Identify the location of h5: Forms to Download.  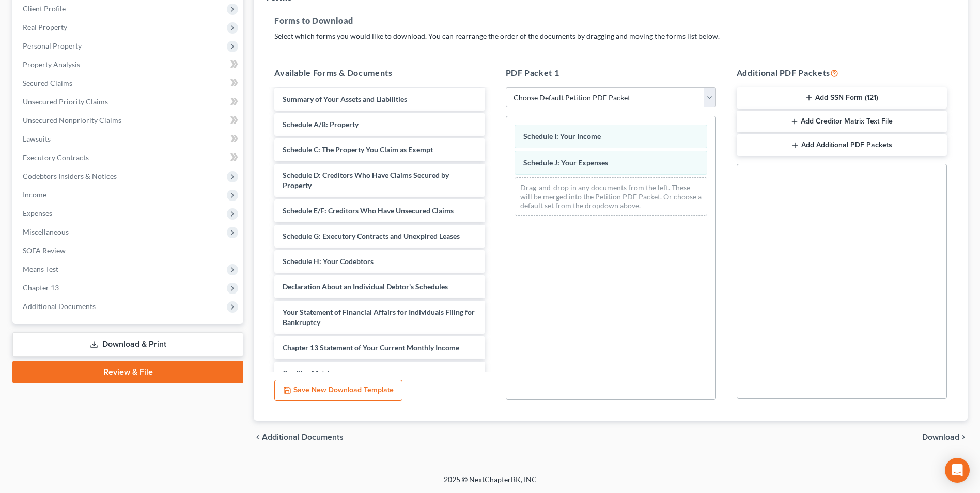
(611, 21).